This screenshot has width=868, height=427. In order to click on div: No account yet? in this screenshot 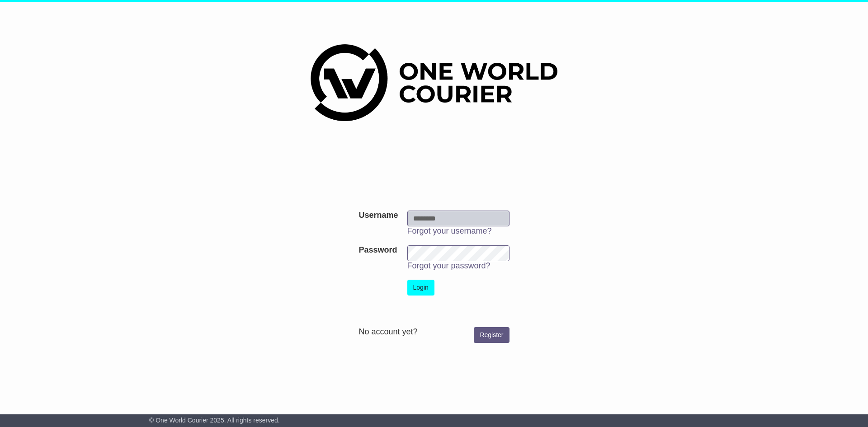, I will do `click(433, 332)`.